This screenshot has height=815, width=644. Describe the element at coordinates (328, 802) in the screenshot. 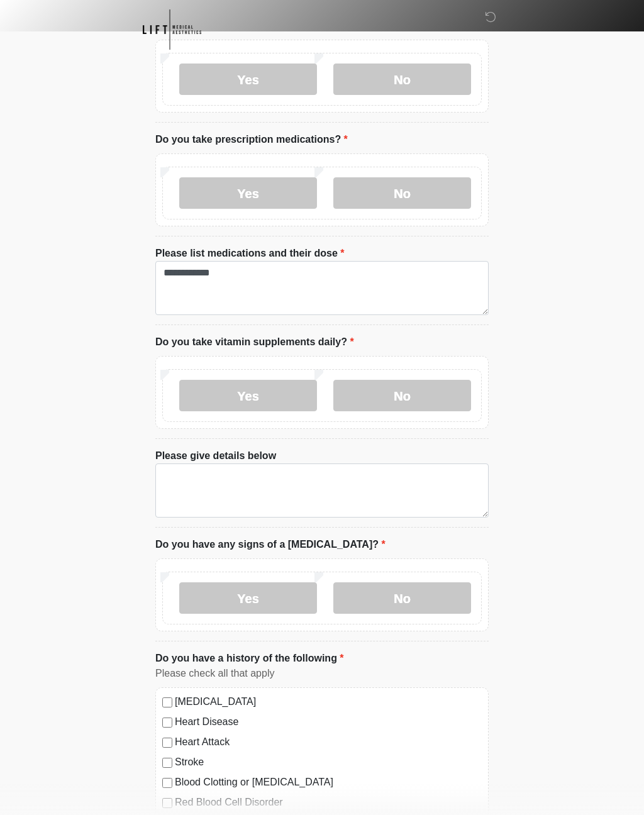

I see `label: Red Blood Cell Disorder` at that location.